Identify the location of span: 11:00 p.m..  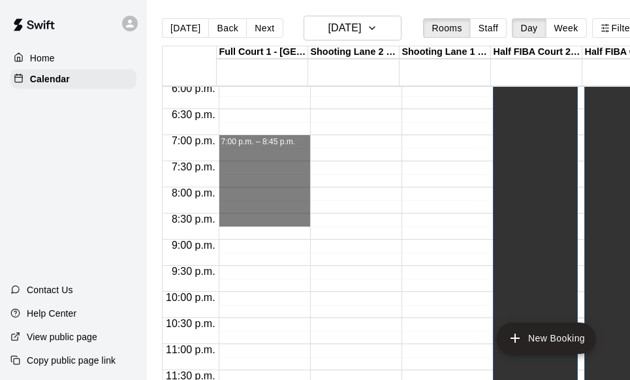
(191, 349).